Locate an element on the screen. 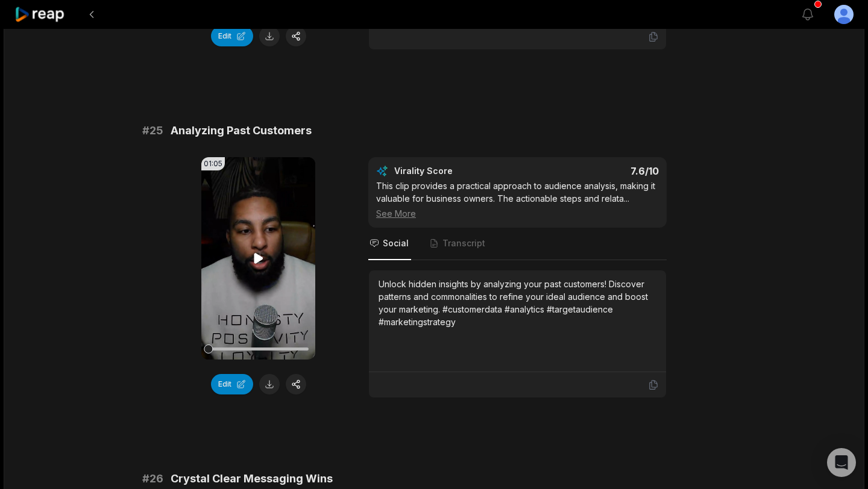 The height and width of the screenshot is (489, 868). div: Open Intercom Messenger is located at coordinates (841, 463).